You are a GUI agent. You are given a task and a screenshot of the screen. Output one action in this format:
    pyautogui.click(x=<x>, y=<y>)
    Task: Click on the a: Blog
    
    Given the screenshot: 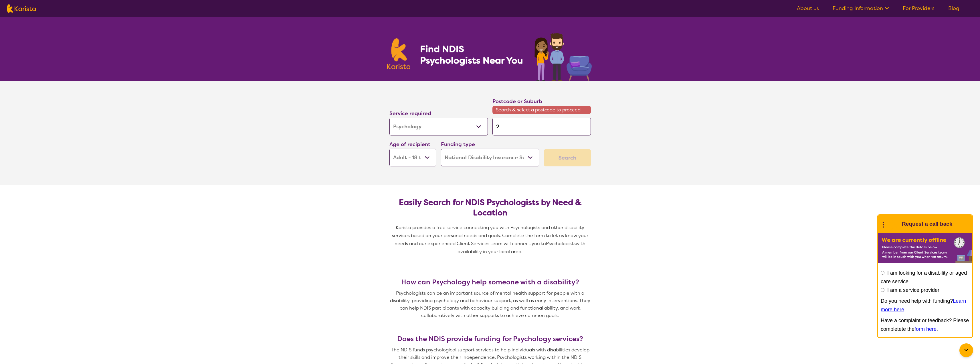 What is the action you would take?
    pyautogui.click(x=953, y=8)
    